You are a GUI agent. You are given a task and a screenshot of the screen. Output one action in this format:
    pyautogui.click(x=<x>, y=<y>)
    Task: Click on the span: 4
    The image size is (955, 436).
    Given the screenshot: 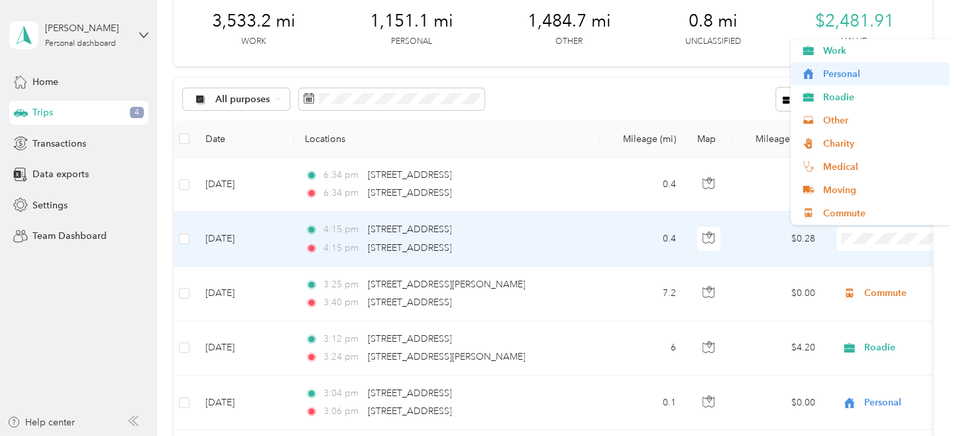 What is the action you would take?
    pyautogui.click(x=137, y=113)
    